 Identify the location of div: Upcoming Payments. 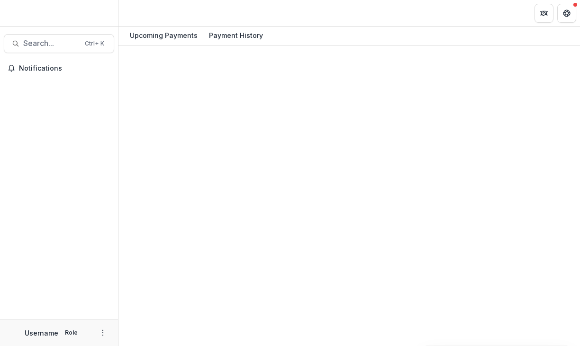
(164, 35).